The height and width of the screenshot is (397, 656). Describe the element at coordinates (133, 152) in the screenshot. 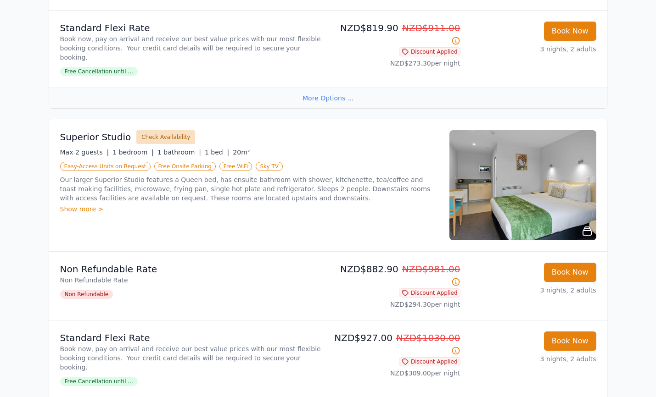

I see `span: 1 bedroom |` at that location.